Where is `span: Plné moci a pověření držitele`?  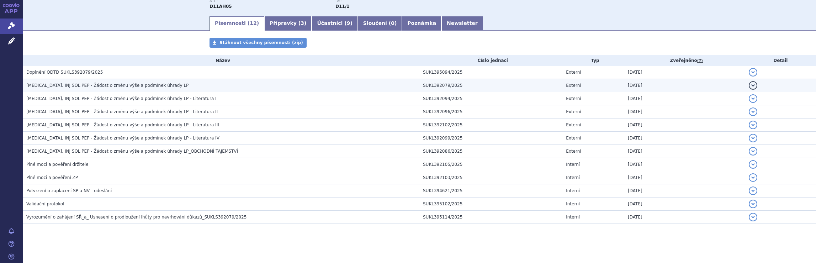 span: Plné moci a pověření držitele is located at coordinates (57, 164).